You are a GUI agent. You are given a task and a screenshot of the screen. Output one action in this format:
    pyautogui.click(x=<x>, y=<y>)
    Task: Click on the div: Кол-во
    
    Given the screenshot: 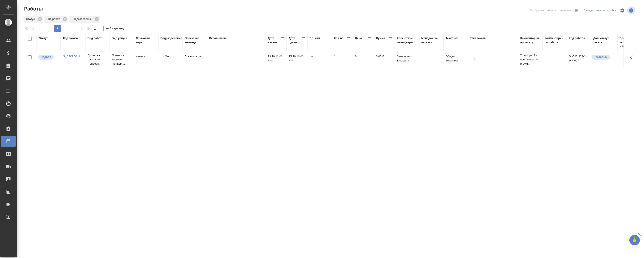 What is the action you would take?
    pyautogui.click(x=339, y=38)
    